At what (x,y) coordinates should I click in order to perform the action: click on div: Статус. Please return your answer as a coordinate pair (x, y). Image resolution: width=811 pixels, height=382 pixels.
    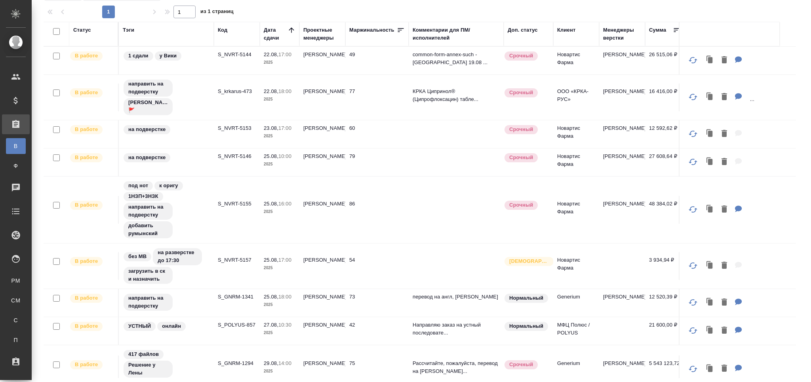
    Looking at the image, I should click on (82, 30).